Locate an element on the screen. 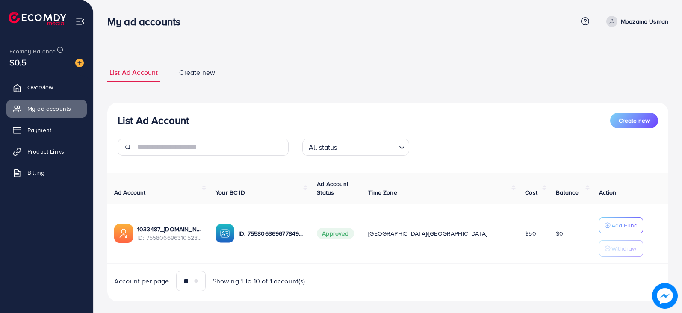 This screenshot has height=313, width=682. span: Balance is located at coordinates (567, 192).